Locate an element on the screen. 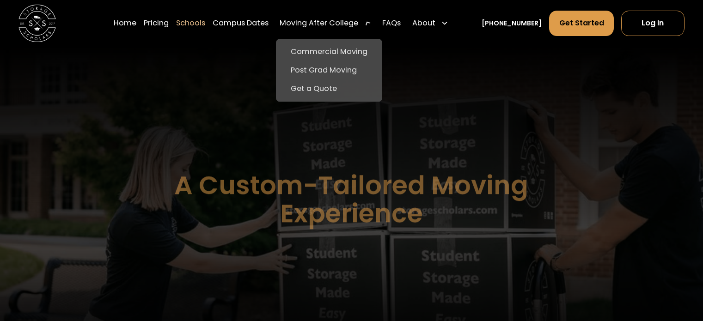 Image resolution: width=703 pixels, height=321 pixels. a: Campus Dates is located at coordinates (240, 23).